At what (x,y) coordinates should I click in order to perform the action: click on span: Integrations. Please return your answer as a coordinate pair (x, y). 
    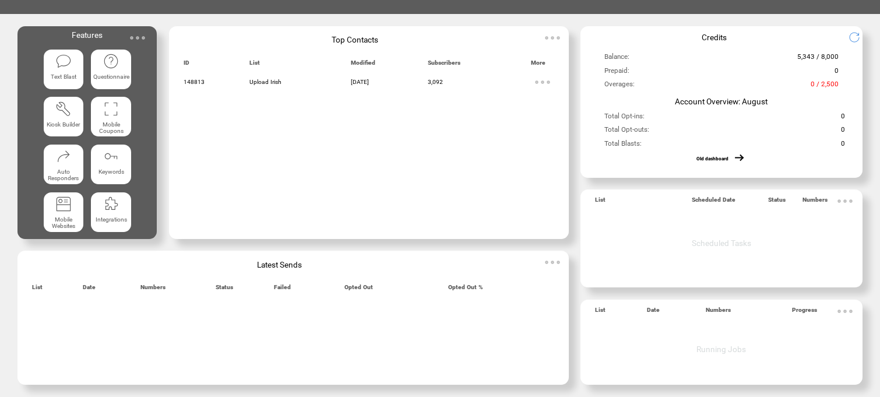
    Looking at the image, I should click on (111, 219).